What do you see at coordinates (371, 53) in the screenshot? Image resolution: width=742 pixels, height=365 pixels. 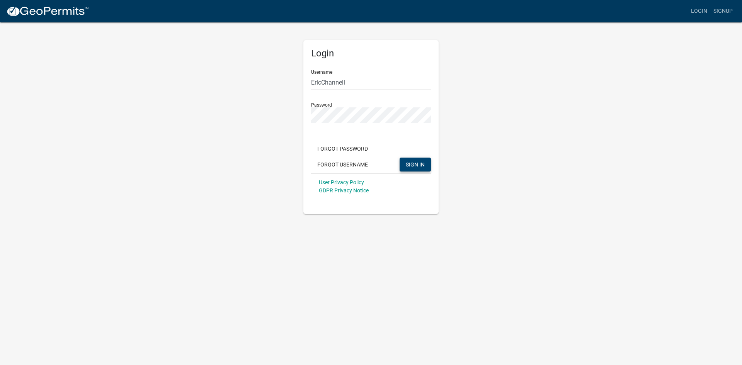 I see `h5: Login` at bounding box center [371, 53].